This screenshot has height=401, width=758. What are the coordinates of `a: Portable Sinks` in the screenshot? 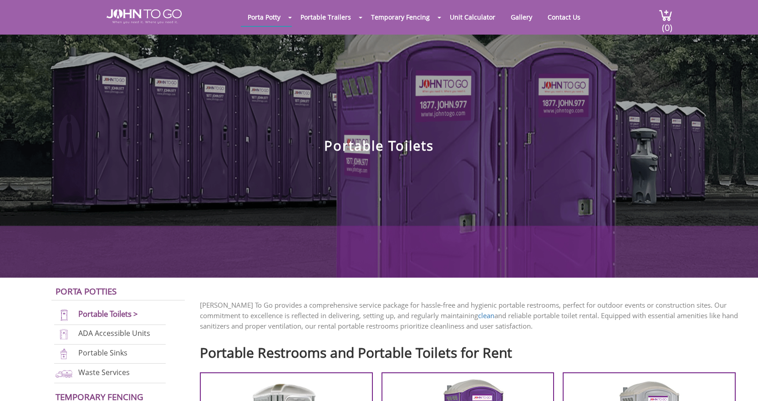 It's located at (103, 353).